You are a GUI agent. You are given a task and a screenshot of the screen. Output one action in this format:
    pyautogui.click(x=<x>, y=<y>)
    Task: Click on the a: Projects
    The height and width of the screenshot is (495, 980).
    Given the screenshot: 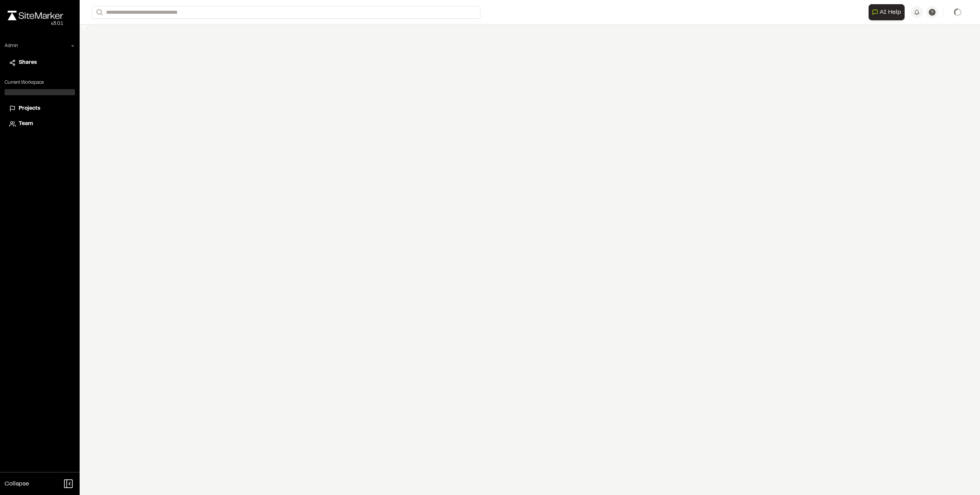 What is the action you would take?
    pyautogui.click(x=40, y=109)
    